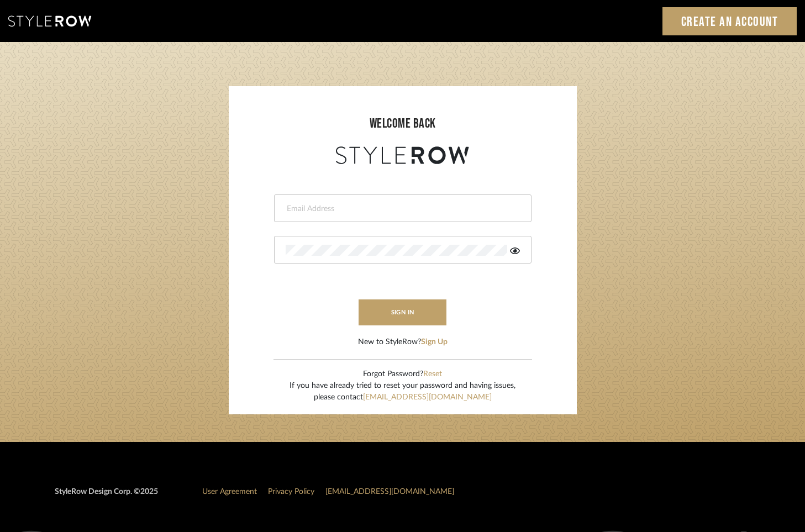 Image resolution: width=805 pixels, height=532 pixels. What do you see at coordinates (403, 124) in the screenshot?
I see `div: welcome back` at bounding box center [403, 124].